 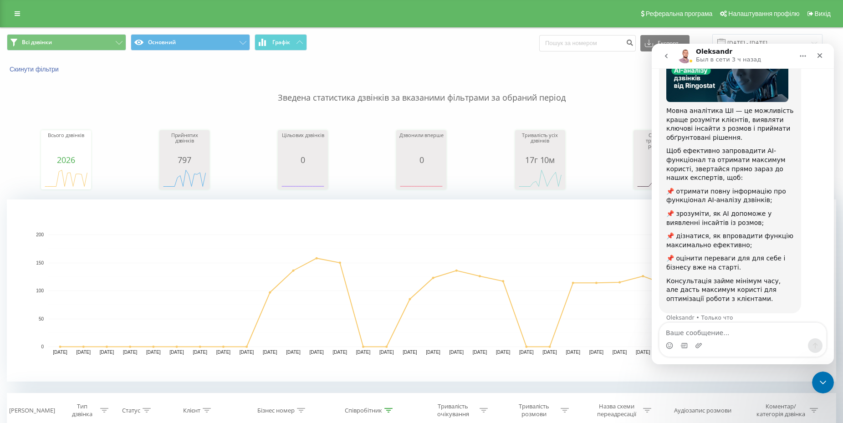 What do you see at coordinates (421, 144) in the screenshot?
I see `div: Дзвонили вперше` at bounding box center [421, 144].